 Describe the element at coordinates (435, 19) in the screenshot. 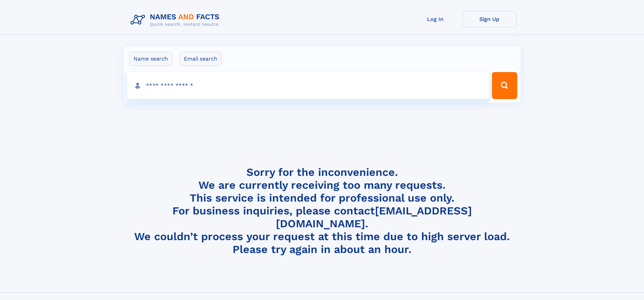

I see `a: Log In` at that location.